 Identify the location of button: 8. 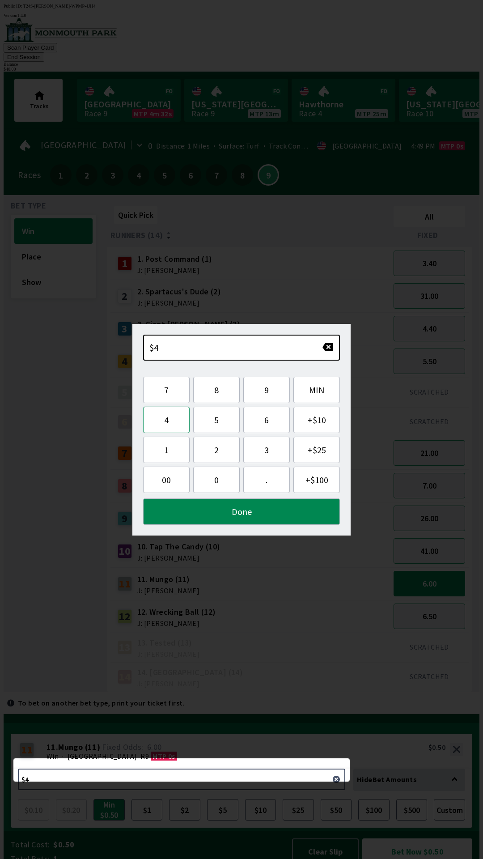
(217, 390).